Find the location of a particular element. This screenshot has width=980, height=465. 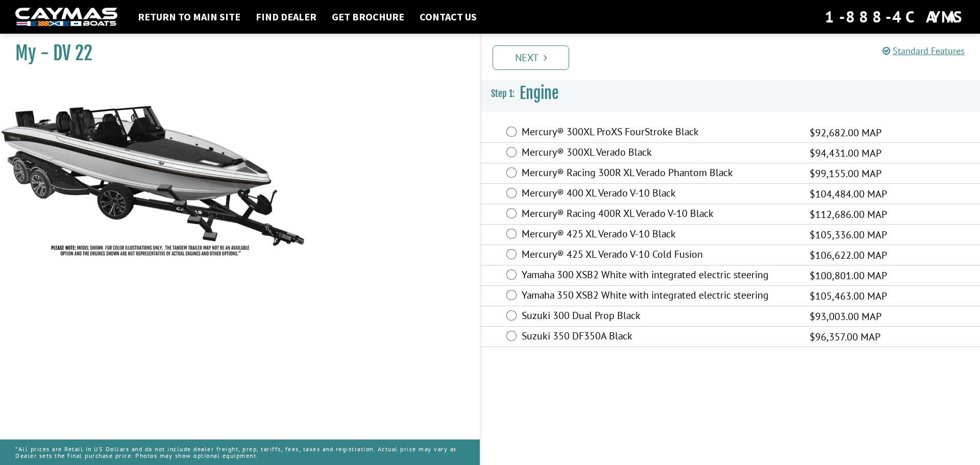

span: $100,801.00 MAP is located at coordinates (849, 276).